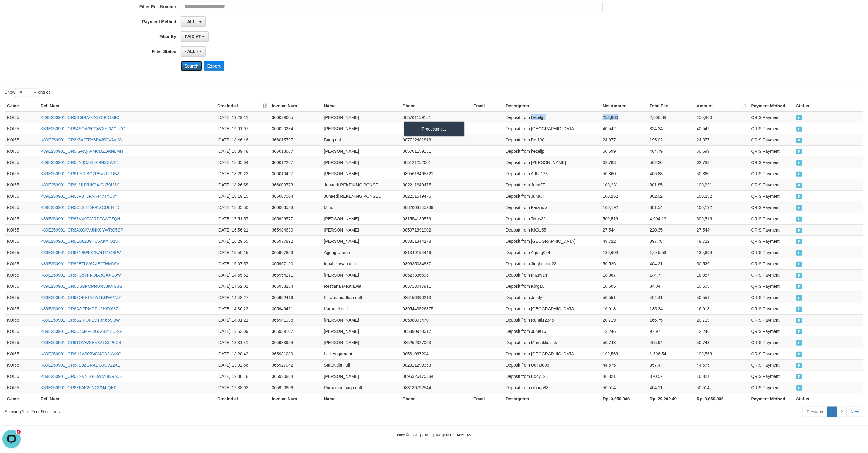 The width and height of the screenshot is (868, 453). Describe the element at coordinates (551, 173) in the screenshot. I see `td: Deposit from Adha123` at that location.